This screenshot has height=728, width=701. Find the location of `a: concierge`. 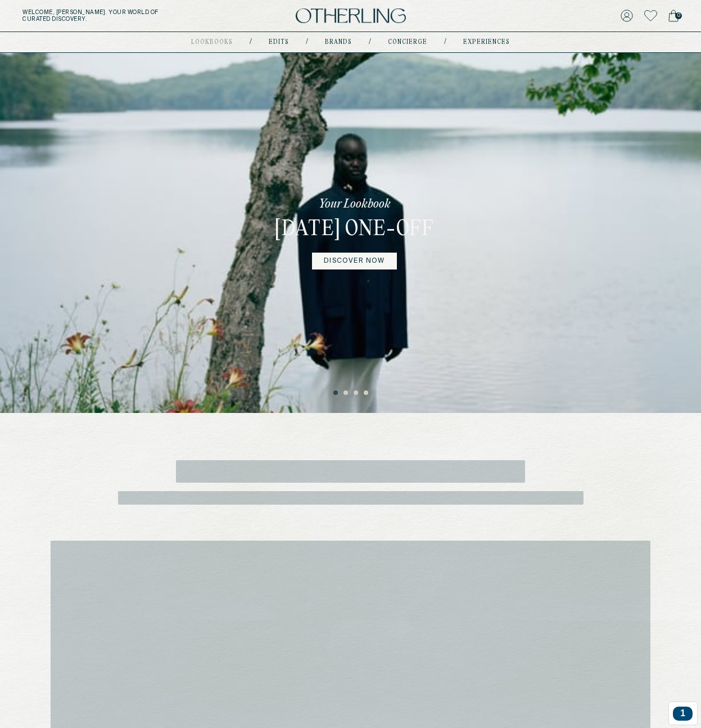

a: concierge is located at coordinates (407, 43).